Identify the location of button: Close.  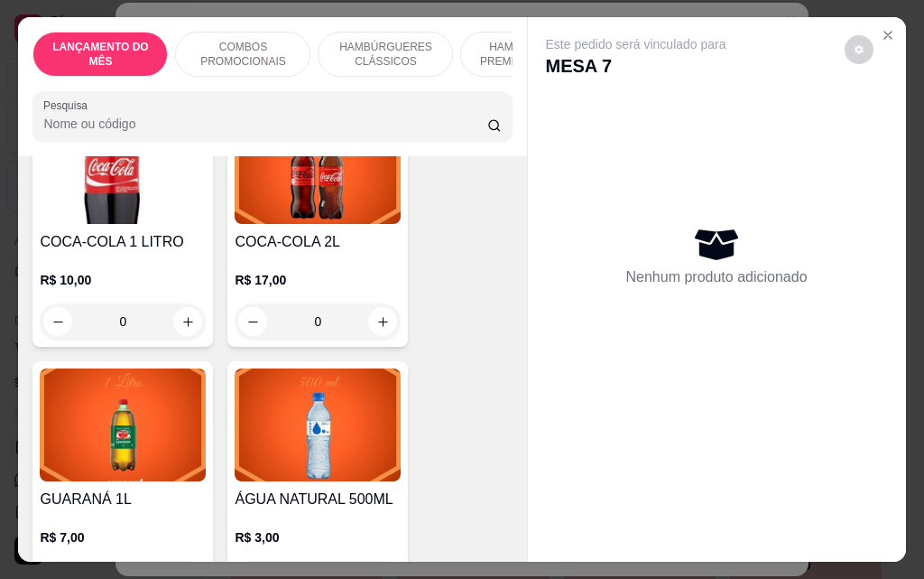
(888, 36).